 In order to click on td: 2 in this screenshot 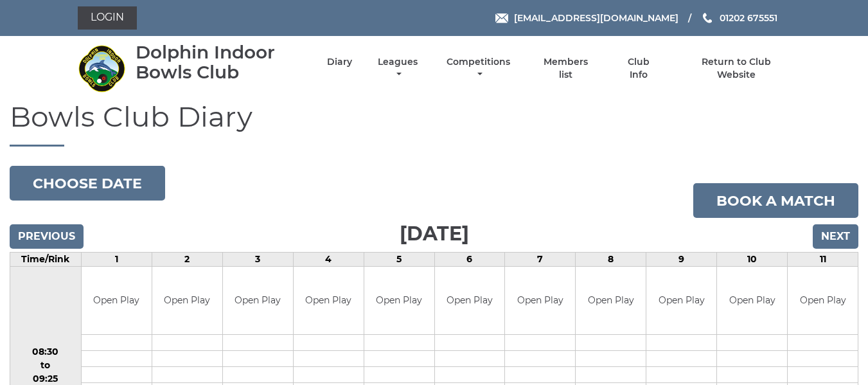, I will do `click(187, 259)`.